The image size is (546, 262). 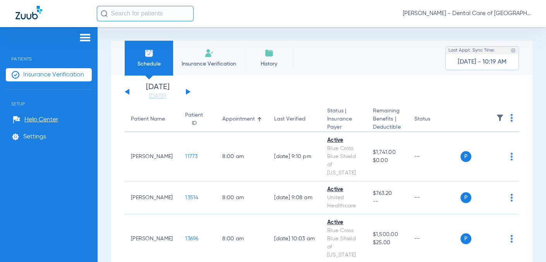 I want to click on img: History, so click(x=269, y=53).